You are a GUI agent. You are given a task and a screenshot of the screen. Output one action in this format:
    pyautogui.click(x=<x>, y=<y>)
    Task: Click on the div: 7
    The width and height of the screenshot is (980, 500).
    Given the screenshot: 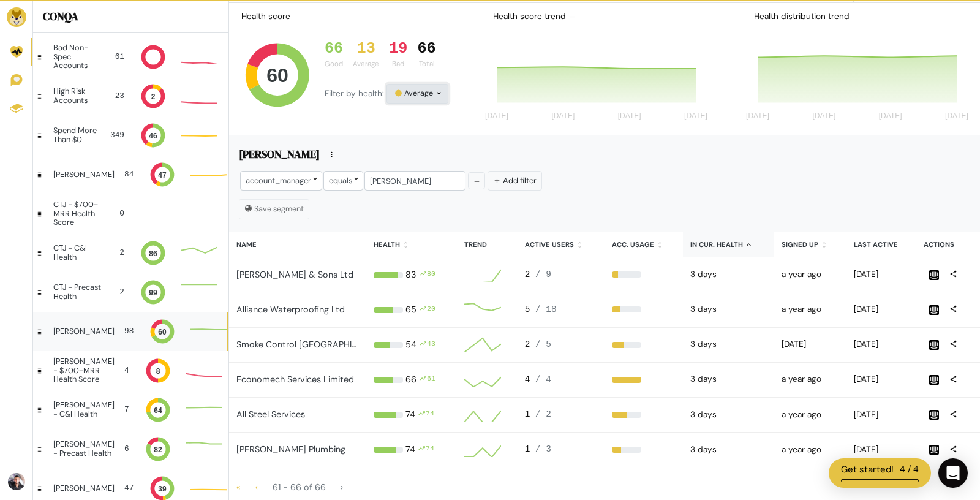 What is the action you would take?
    pyautogui.click(x=127, y=409)
    